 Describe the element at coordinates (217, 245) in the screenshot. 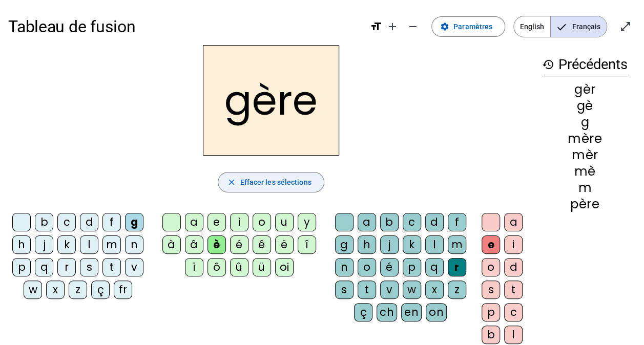

I see `div: è` at that location.